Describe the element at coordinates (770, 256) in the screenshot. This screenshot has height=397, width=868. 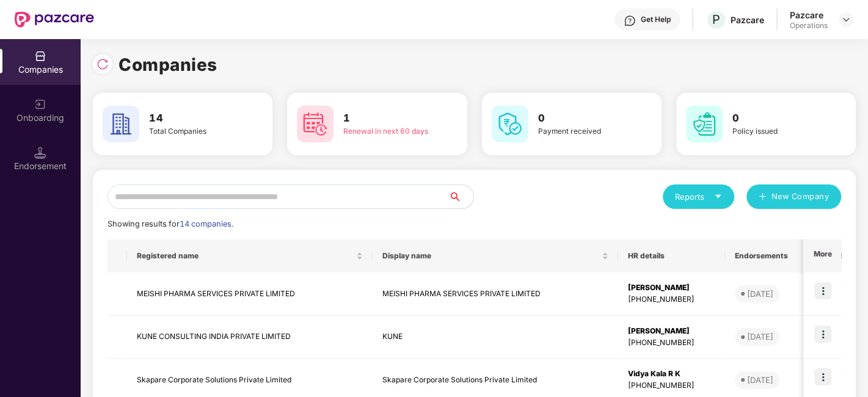
I see `span: Endorsements` at that location.